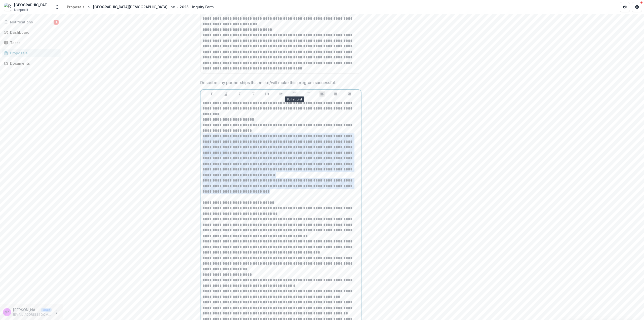 The width and height of the screenshot is (644, 320). What do you see at coordinates (56, 22) in the screenshot?
I see `span: 1` at bounding box center [56, 22].